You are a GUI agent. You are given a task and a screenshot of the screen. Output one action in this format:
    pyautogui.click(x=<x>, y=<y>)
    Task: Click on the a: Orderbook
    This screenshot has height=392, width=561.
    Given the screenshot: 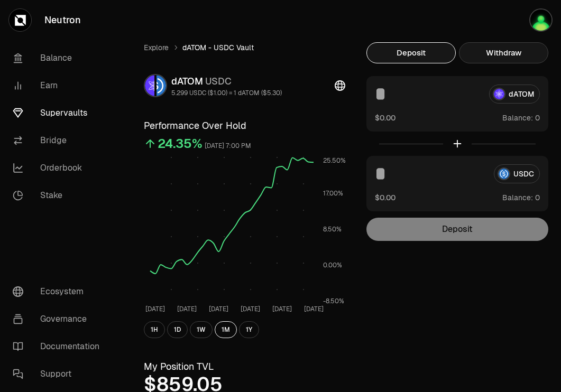 What is the action you would take?
    pyautogui.click(x=60, y=168)
    